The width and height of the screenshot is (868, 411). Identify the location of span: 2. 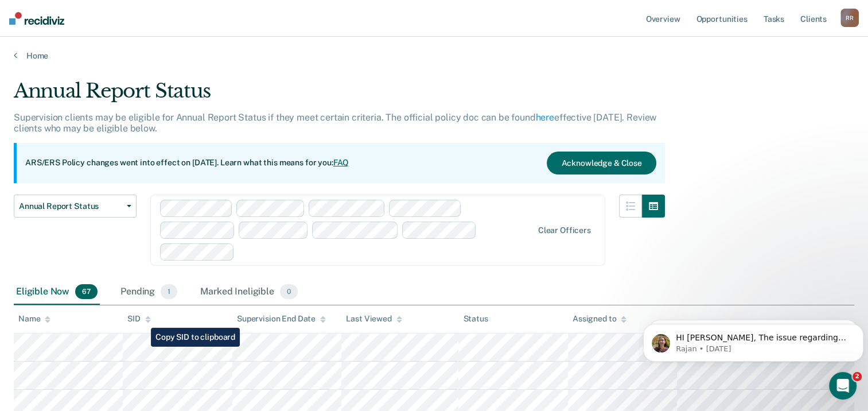
(857, 377).